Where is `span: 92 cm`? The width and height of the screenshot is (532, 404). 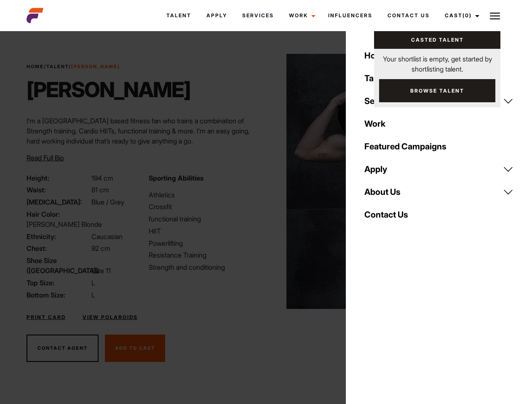
span: 92 cm is located at coordinates (101, 249).